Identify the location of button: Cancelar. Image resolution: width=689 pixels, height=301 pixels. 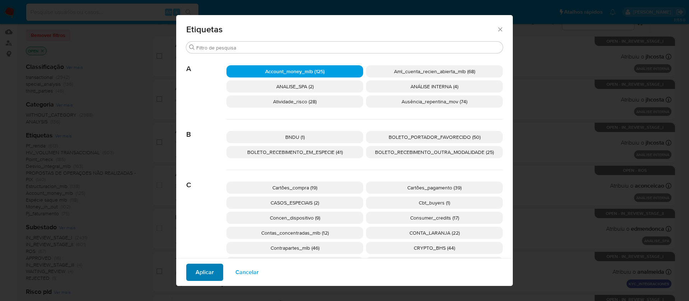
(247, 273).